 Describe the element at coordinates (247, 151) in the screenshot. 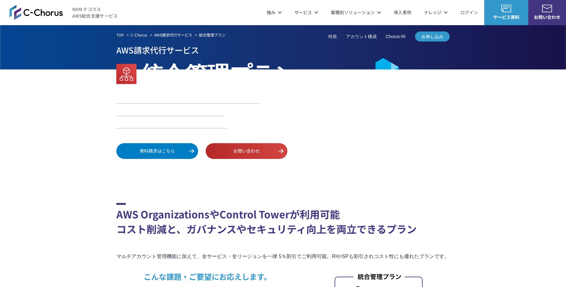

I see `a: お問い合わせ` at that location.